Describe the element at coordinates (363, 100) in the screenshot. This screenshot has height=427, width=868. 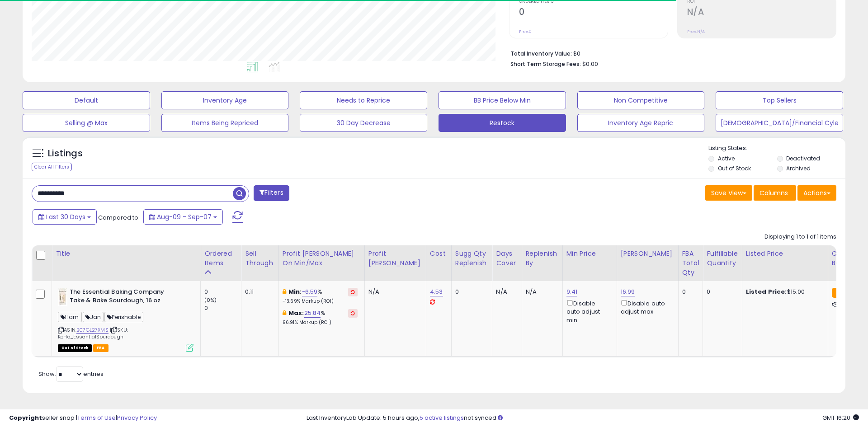
I see `button: Needs to Reprice` at that location.